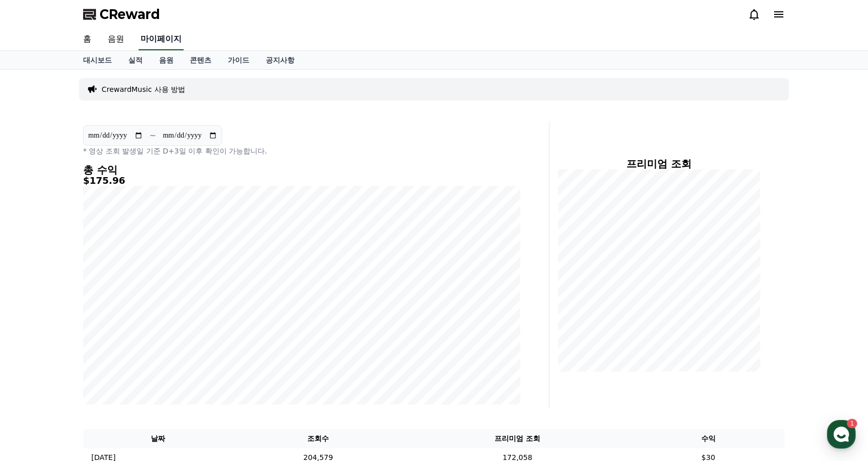 The height and width of the screenshot is (461, 868). I want to click on th: 날짜, so click(158, 439).